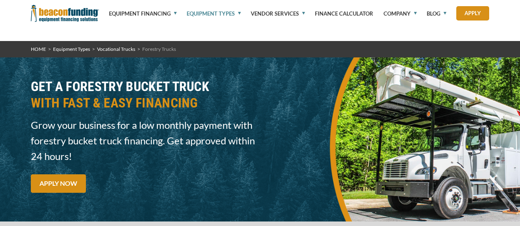 This screenshot has height=226, width=520. What do you see at coordinates (473, 13) in the screenshot?
I see `a: Apply` at bounding box center [473, 13].